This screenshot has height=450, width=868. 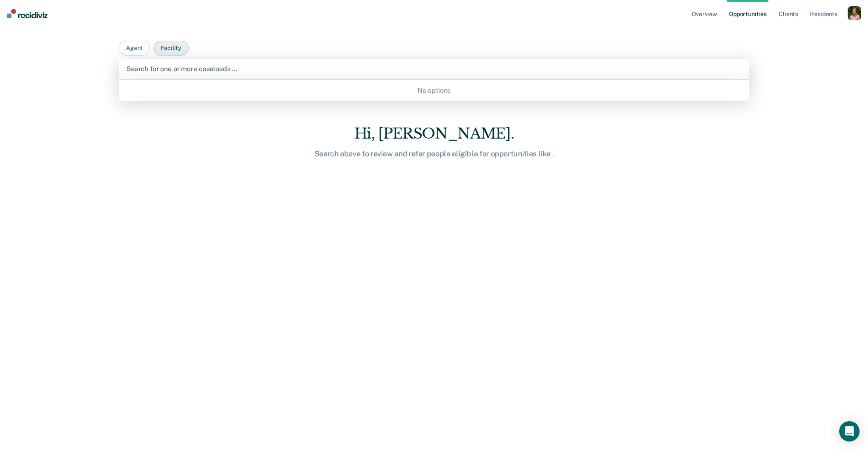 What do you see at coordinates (434, 154) in the screenshot?
I see `div: Search above to review and refer people eligible for opportunities like .` at bounding box center [434, 154].